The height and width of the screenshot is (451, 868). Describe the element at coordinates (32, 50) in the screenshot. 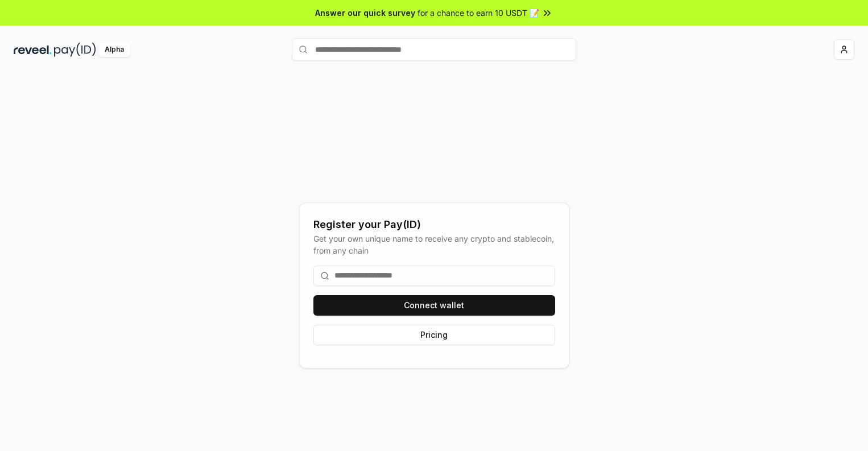

I see `img: reveel_dark` at that location.